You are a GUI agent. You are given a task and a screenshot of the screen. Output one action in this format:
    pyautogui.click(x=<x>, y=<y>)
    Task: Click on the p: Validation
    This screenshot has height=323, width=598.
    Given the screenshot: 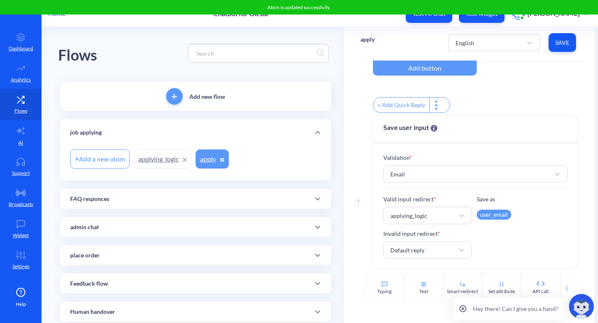 What is the action you would take?
    pyautogui.click(x=476, y=158)
    